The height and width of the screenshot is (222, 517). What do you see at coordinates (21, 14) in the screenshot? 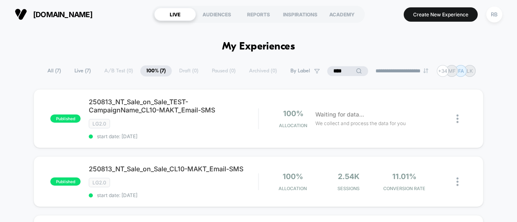
I see `img: Visually logo` at bounding box center [21, 14].